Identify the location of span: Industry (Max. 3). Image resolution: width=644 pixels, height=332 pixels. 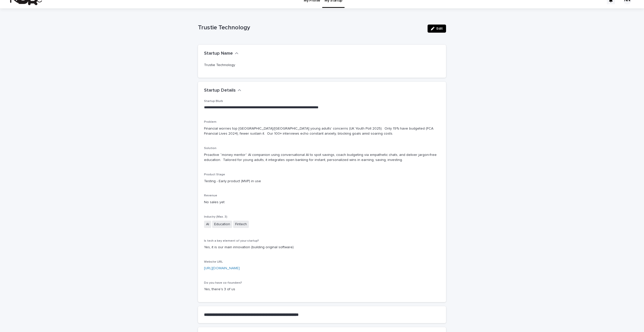
(216, 216).